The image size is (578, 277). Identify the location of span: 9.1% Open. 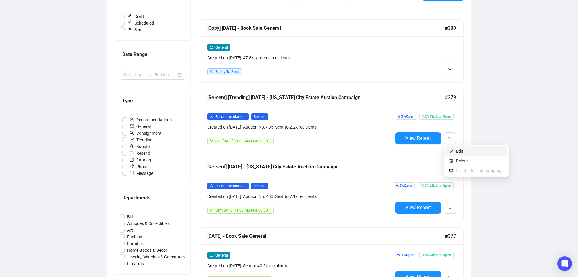
(404, 185).